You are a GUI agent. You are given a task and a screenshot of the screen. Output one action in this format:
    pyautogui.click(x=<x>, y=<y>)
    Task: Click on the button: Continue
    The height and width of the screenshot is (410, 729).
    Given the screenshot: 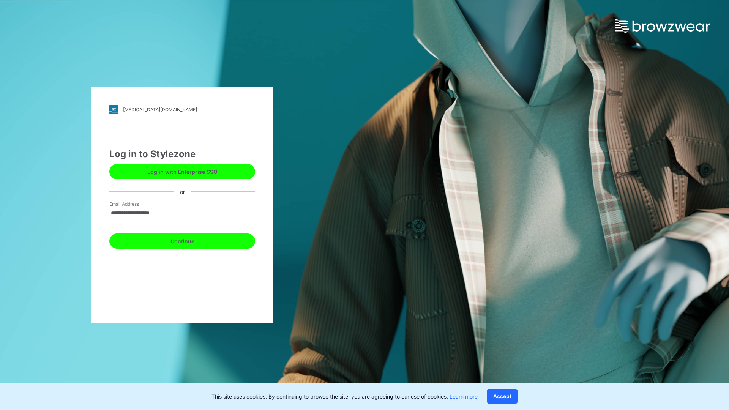 What is the action you would take?
    pyautogui.click(x=182, y=241)
    